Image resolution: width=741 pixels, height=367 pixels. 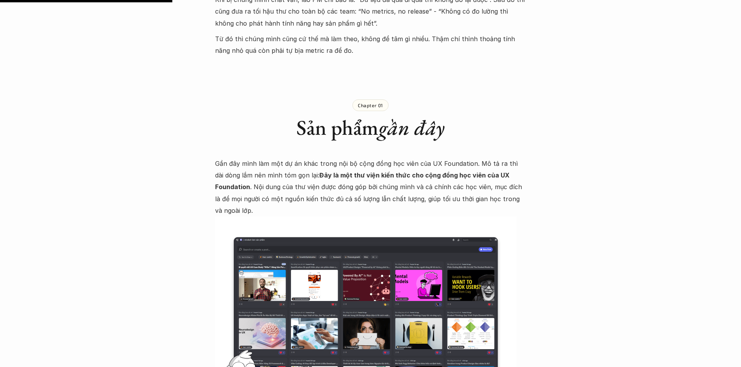 What do you see at coordinates (363, 181) in the screenshot?
I see `strong: Đây là một thư viện kiến thức cho cộng đồng học viên của UX Foundation` at bounding box center [363, 181].